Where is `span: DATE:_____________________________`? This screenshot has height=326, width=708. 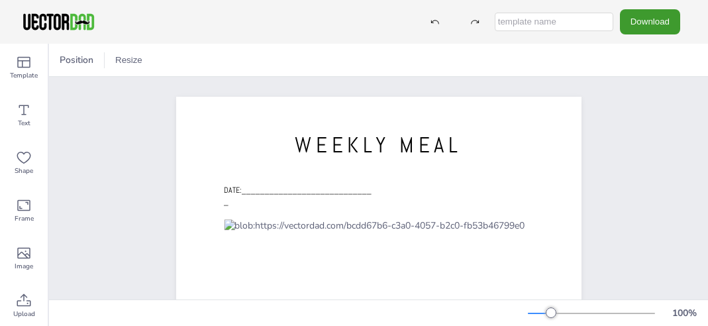
span: DATE:_____________________________ is located at coordinates (297, 195).